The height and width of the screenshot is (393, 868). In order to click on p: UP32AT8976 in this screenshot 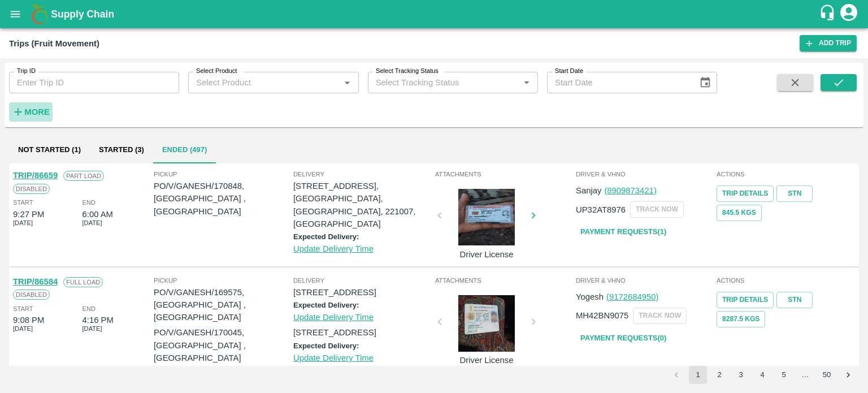, I will do `click(600, 210)`.